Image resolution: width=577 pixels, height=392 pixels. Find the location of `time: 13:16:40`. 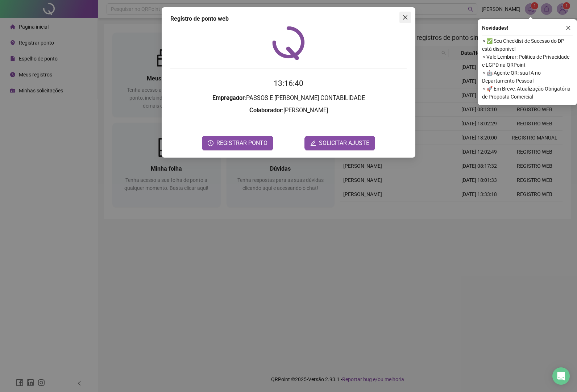

time: 13:16:40 is located at coordinates (288, 83).